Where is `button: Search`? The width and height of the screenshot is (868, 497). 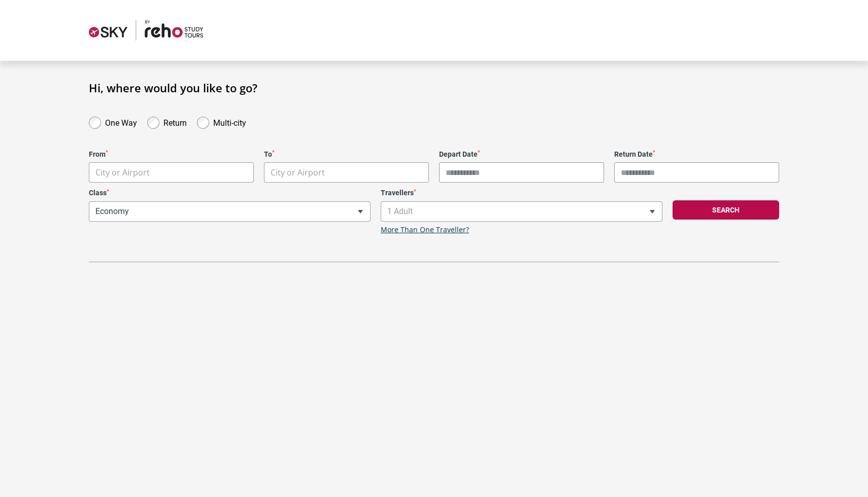 button: Search is located at coordinates (726, 210).